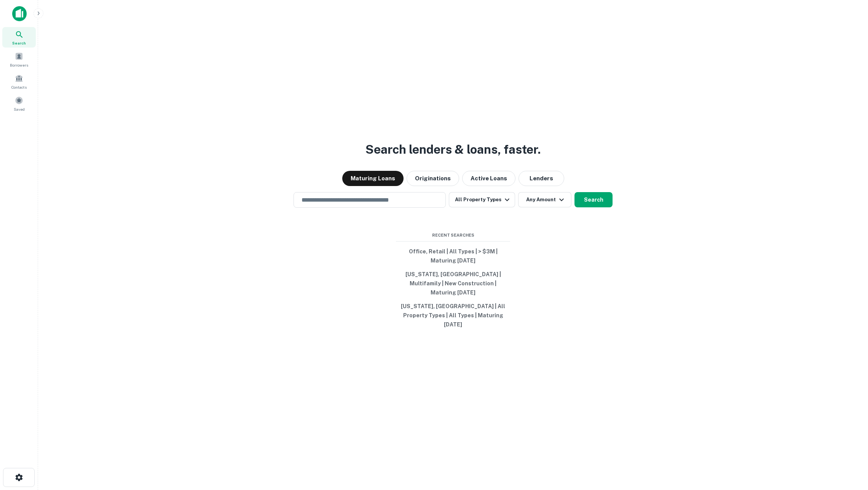 Image resolution: width=868 pixels, height=490 pixels. What do you see at coordinates (19, 109) in the screenshot?
I see `span: Saved` at bounding box center [19, 109].